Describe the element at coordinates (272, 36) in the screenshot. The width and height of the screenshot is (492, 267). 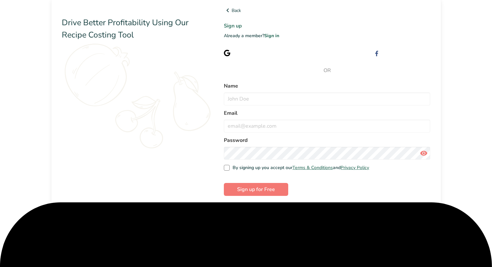
I see `a: Sign in` at that location.